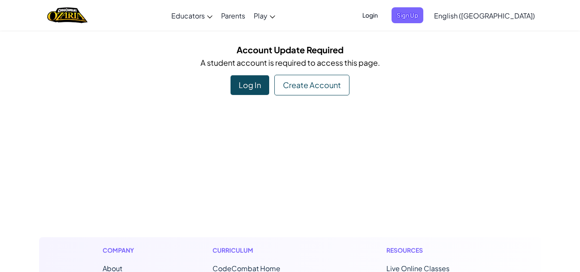 The image size is (580, 272). What do you see at coordinates (265, 15) in the screenshot?
I see `a: Play` at bounding box center [265, 15].